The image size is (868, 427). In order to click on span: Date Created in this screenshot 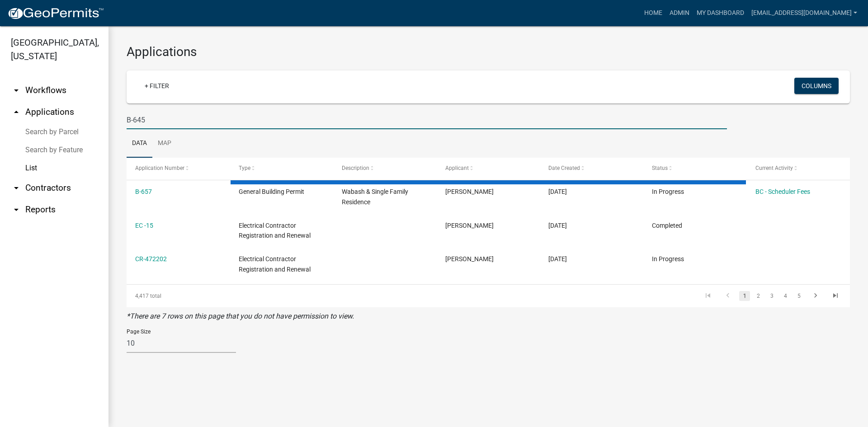, I will do `click(564, 168)`.